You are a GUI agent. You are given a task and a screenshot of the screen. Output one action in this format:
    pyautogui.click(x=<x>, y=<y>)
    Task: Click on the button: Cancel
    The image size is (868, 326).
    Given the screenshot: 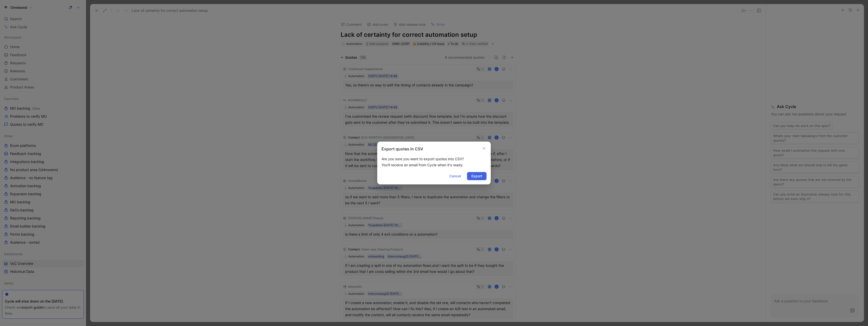 What is the action you would take?
    pyautogui.click(x=455, y=176)
    